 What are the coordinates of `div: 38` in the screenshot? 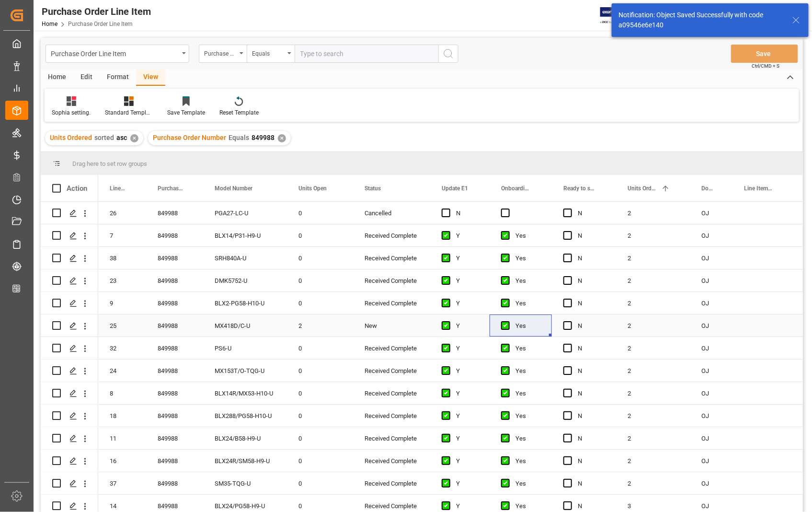 It's located at (123, 258).